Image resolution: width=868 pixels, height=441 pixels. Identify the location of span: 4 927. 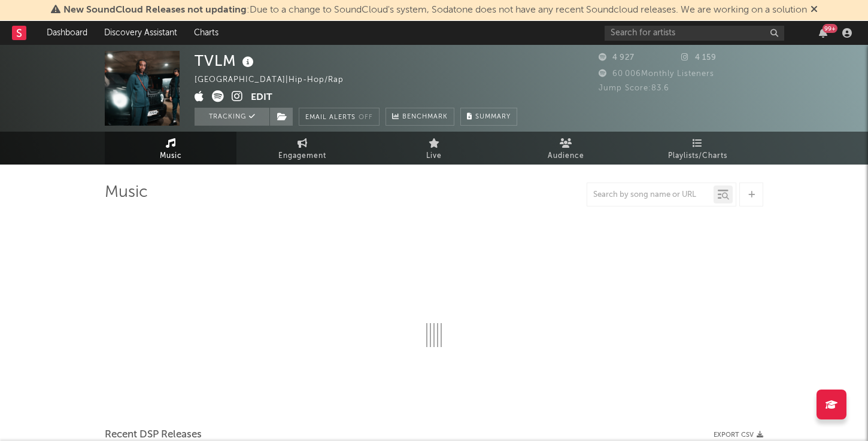
(617, 57).